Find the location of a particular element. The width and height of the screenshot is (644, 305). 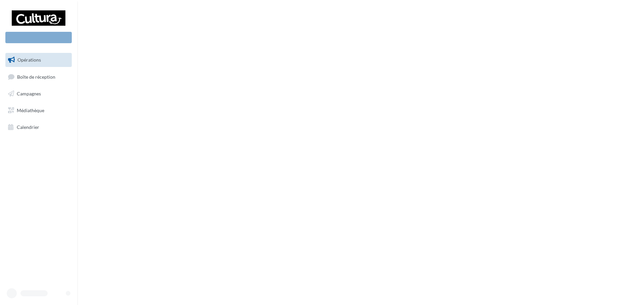

span: Boîte de réception is located at coordinates (36, 76).